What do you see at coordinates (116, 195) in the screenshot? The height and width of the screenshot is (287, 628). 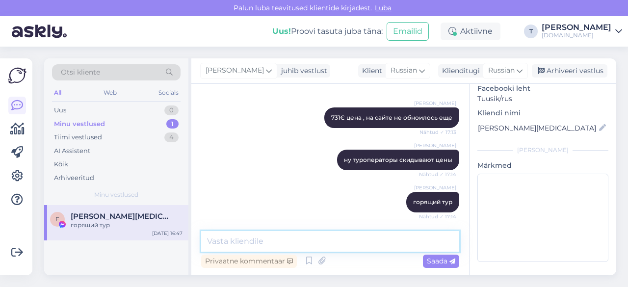 I see `span: Minu vestlused` at bounding box center [116, 195].